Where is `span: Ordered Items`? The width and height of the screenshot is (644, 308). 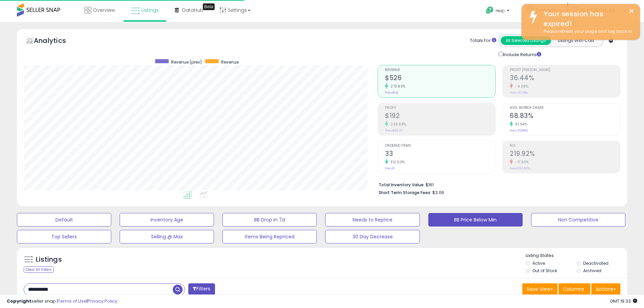
span: Ordered Items is located at coordinates (441, 146).